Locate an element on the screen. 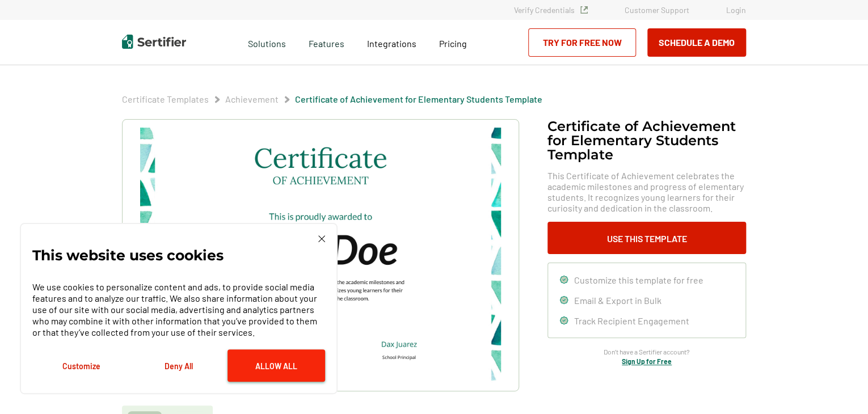 The image size is (868, 414). a: Customer Support is located at coordinates (657, 10).